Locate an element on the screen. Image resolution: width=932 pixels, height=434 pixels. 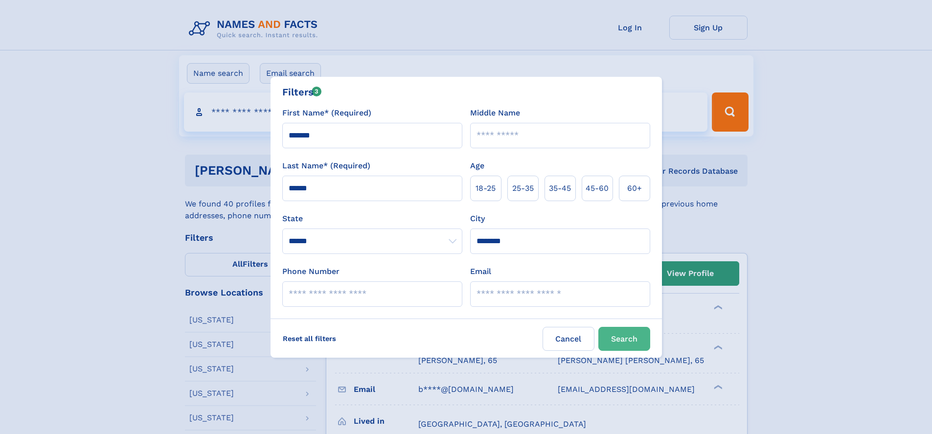
span: 45‑60 is located at coordinates (597, 188).